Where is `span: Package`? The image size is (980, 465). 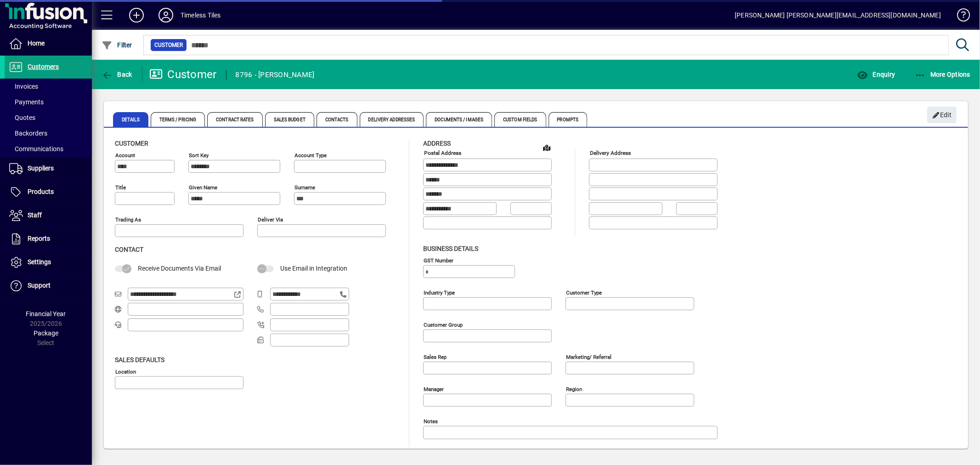 span: Package is located at coordinates (46, 333).